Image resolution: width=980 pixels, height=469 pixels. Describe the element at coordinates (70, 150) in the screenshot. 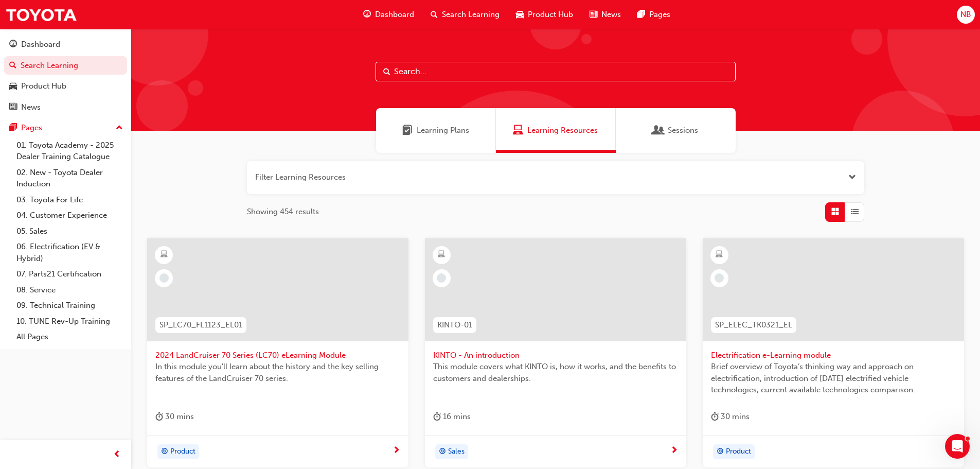

I see `a: 01. Toyota Academy - 2025 Dealer Training Catalogue` at that location.